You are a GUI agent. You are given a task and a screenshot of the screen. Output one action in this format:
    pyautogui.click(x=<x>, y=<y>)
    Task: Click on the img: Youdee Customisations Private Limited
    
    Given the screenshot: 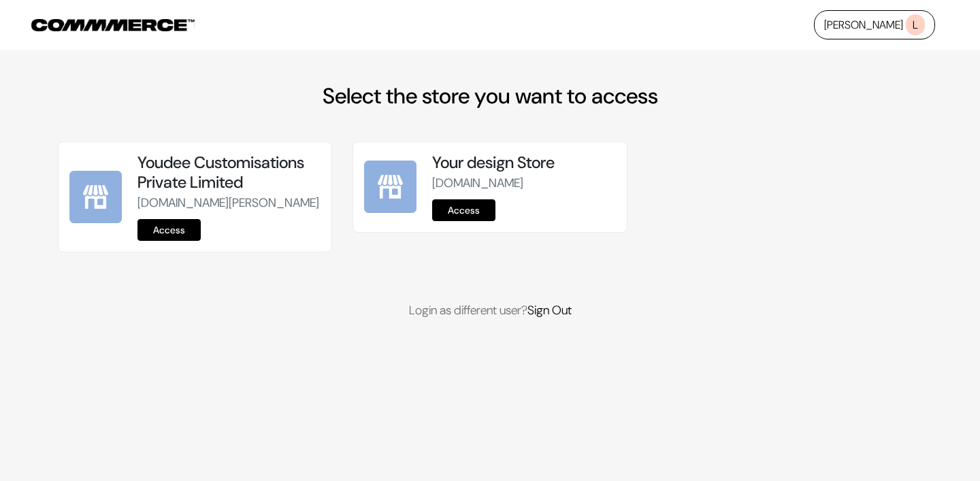 What is the action you would take?
    pyautogui.click(x=95, y=197)
    